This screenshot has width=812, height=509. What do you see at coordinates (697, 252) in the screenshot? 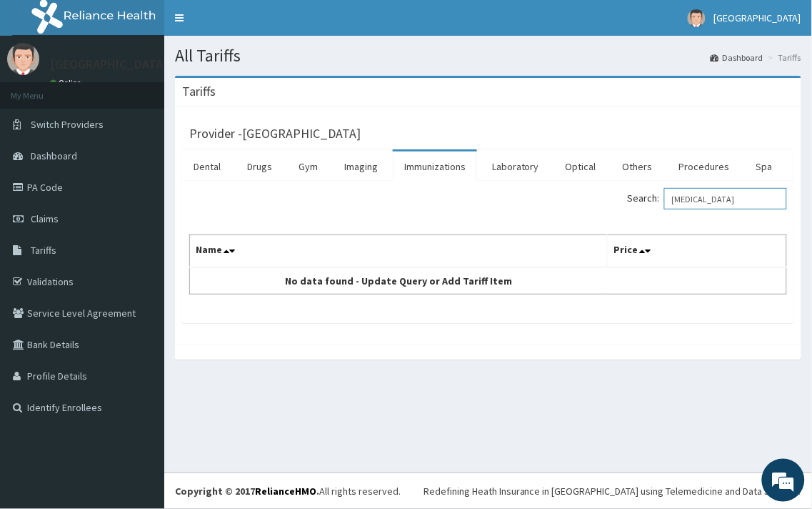
I see `th: Price` at bounding box center [697, 252].